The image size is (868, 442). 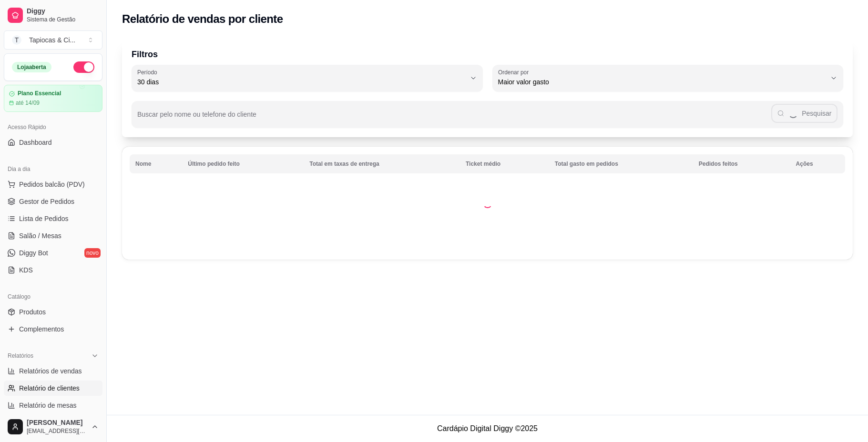 I want to click on span: T, so click(x=17, y=40).